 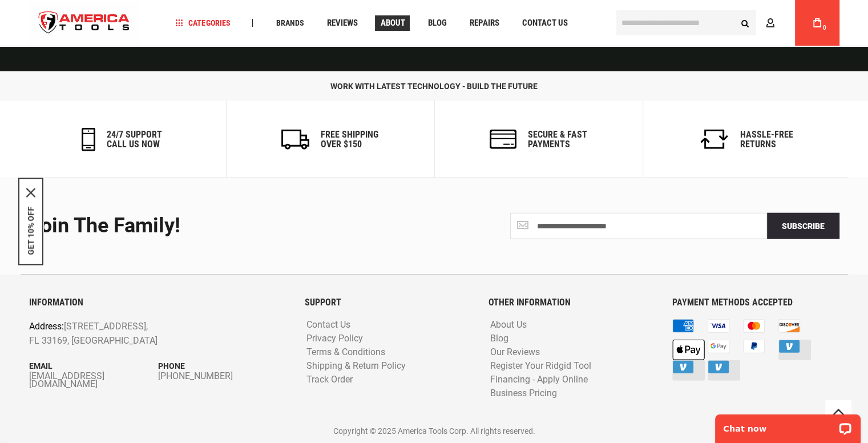 What do you see at coordinates (138, 22) in the screenshot?
I see `button: Open LiveChat chat widget` at bounding box center [138, 22].